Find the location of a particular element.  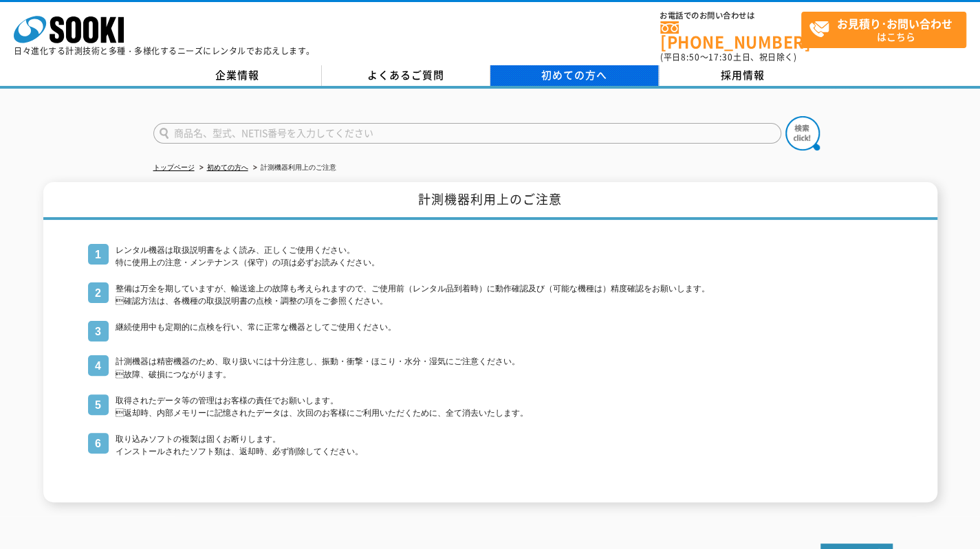

span: 8:50 is located at coordinates (690, 57).